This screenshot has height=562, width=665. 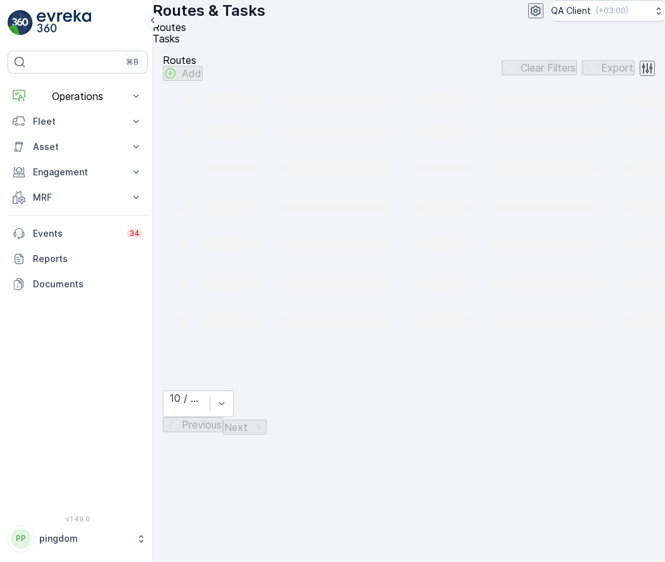 What do you see at coordinates (77, 284) in the screenshot?
I see `a: Documents` at bounding box center [77, 284].